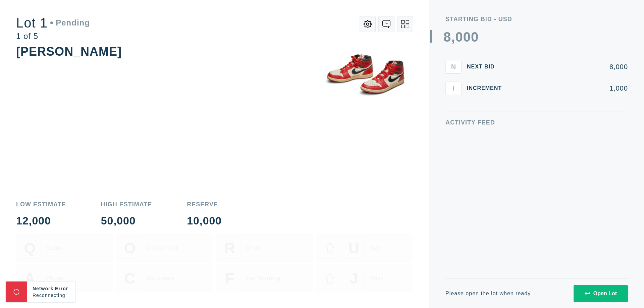 This screenshot has width=644, height=308. Describe the element at coordinates (454, 67) in the screenshot. I see `button: N` at that location.